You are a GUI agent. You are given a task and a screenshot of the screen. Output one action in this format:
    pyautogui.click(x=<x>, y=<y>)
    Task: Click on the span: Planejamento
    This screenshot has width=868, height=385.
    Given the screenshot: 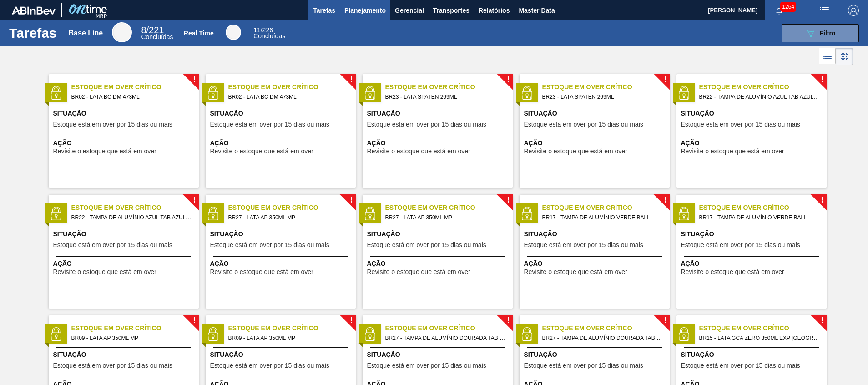 What is the action you would take?
    pyautogui.click(x=365, y=11)
    